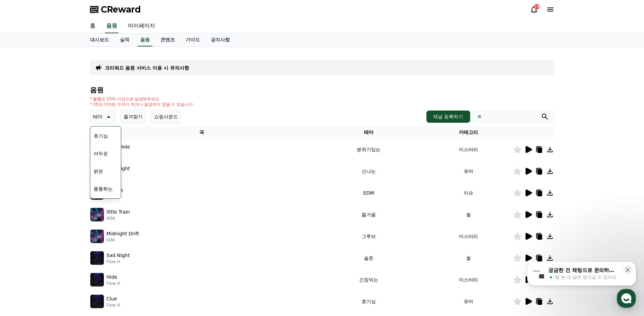  Describe the element at coordinates (369, 171) in the screenshot. I see `td: 신나는` at that location.